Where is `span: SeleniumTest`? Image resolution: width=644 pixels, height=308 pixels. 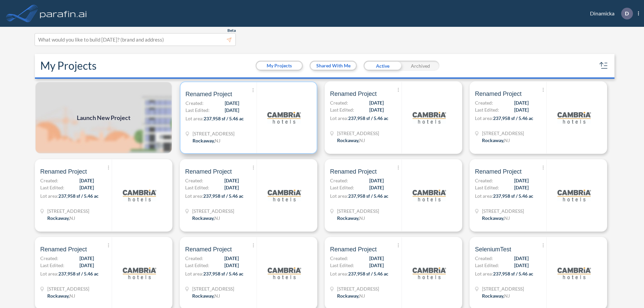 span: SeleniumTest is located at coordinates (493, 249).